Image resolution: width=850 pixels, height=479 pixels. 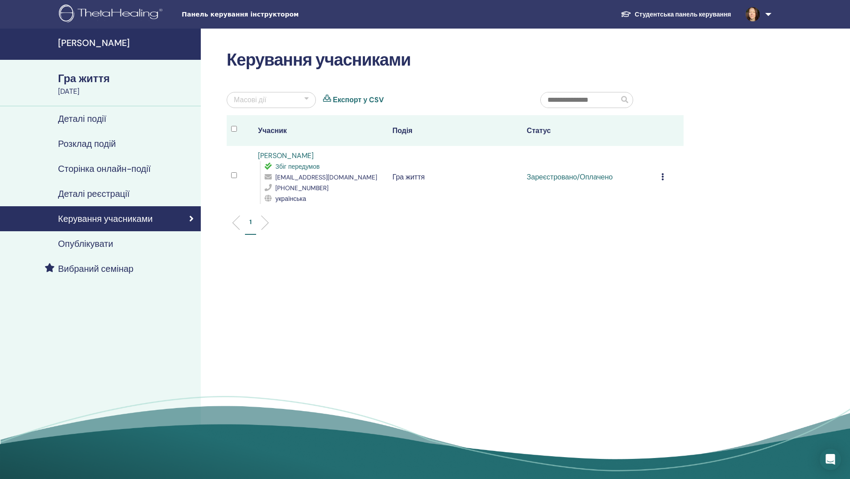 I want to click on font: Експорт у CSV, so click(x=358, y=99).